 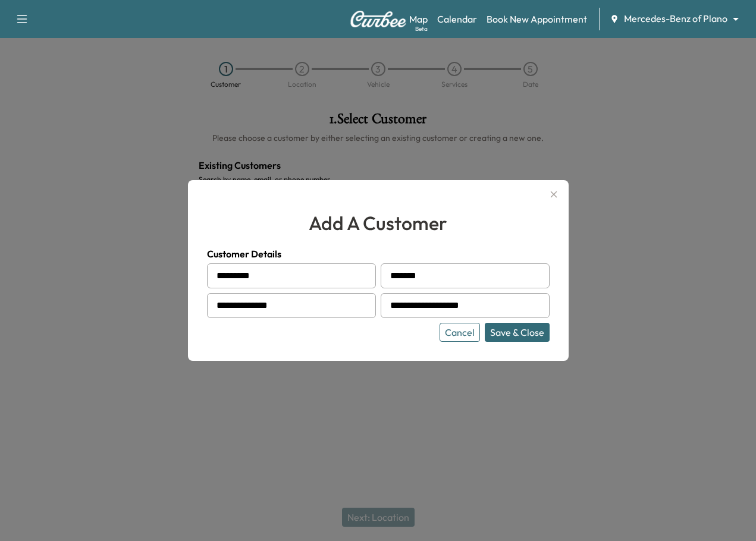 What do you see at coordinates (675, 18) in the screenshot?
I see `span: Mercedes-Benz of Plano` at bounding box center [675, 18].